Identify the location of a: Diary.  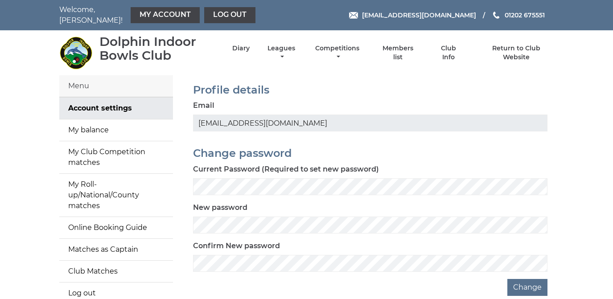
(241, 48).